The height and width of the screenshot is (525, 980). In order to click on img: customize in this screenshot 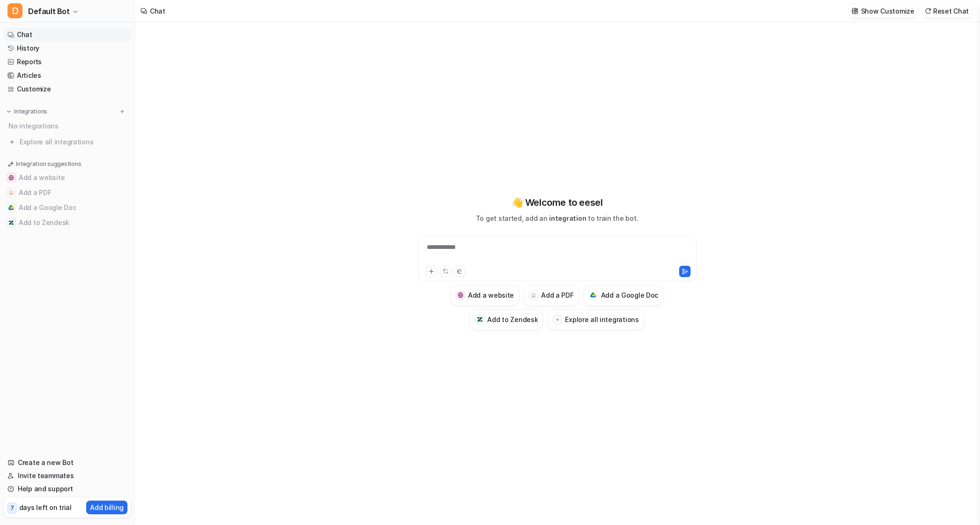, I will do `click(855, 11)`.